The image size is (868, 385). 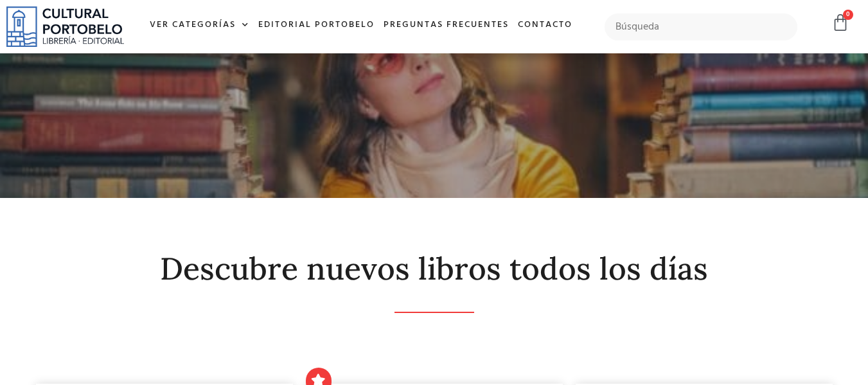 What do you see at coordinates (434, 269) in the screenshot?
I see `h2: Descubre nuevos libros todos los días` at bounding box center [434, 269].